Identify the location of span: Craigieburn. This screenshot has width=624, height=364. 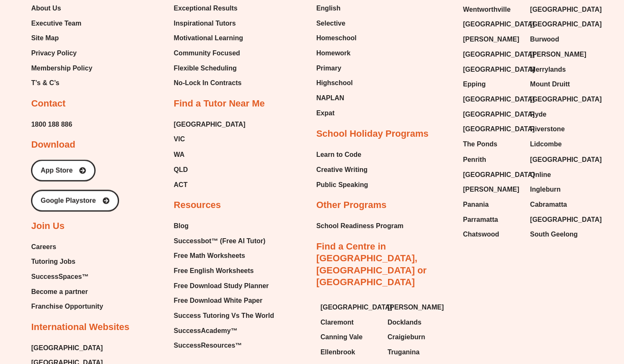
(407, 337).